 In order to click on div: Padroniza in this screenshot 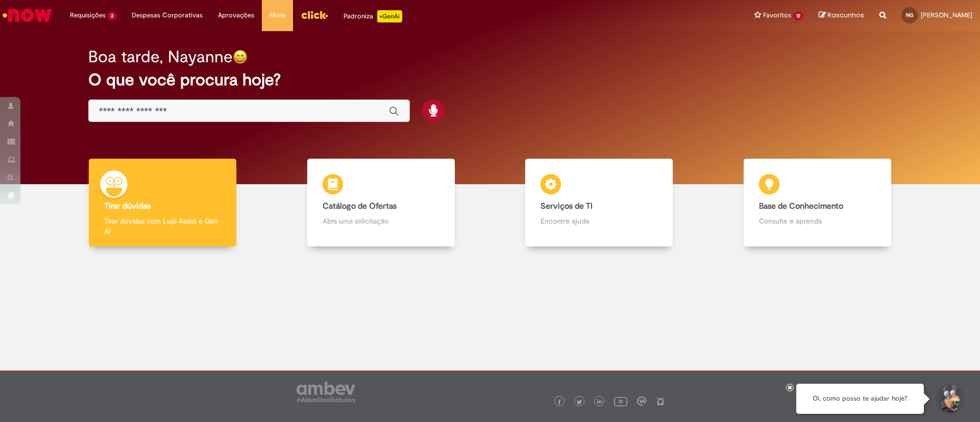, I will do `click(372, 16)`.